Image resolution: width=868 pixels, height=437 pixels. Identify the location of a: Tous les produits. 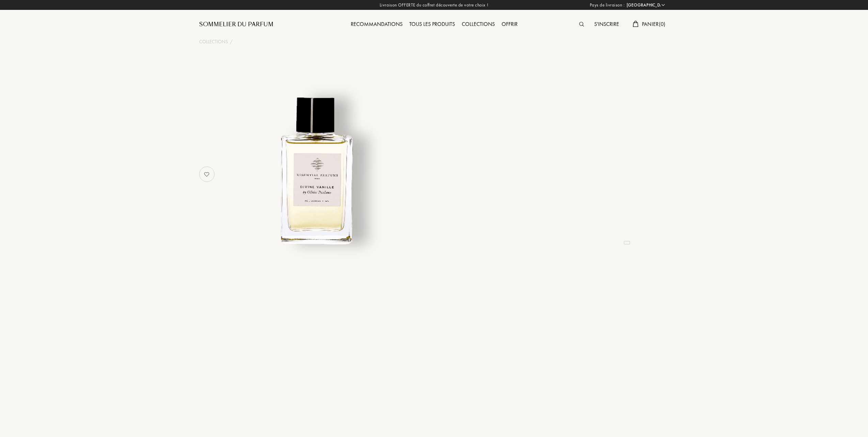
(432, 24).